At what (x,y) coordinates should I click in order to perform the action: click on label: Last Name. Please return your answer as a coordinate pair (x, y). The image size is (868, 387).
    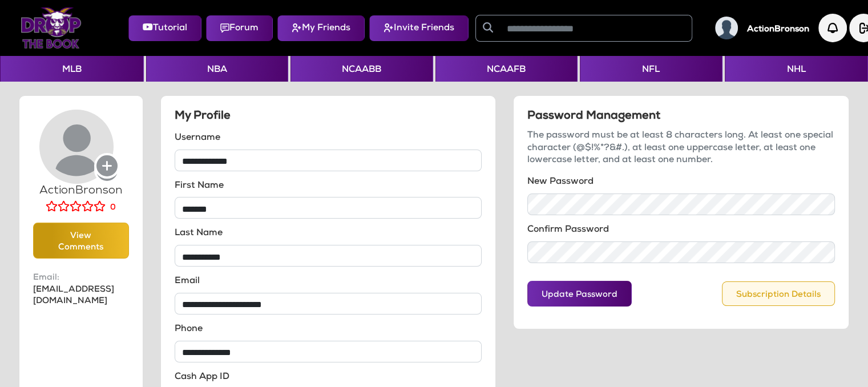
    Looking at the image, I should click on (199, 234).